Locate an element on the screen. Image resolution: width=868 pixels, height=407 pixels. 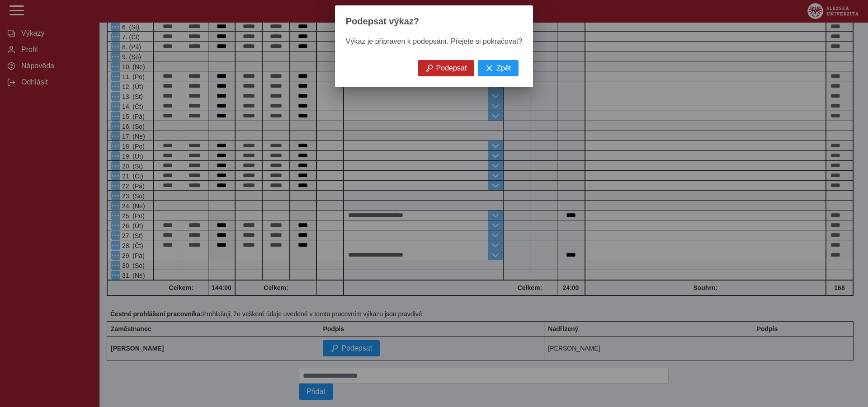
button: Zpět is located at coordinates (498, 68).